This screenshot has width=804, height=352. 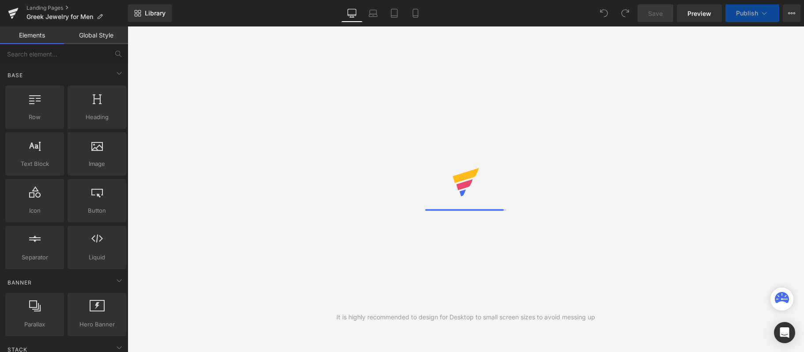 What do you see at coordinates (97, 164) in the screenshot?
I see `span: Image` at bounding box center [97, 164].